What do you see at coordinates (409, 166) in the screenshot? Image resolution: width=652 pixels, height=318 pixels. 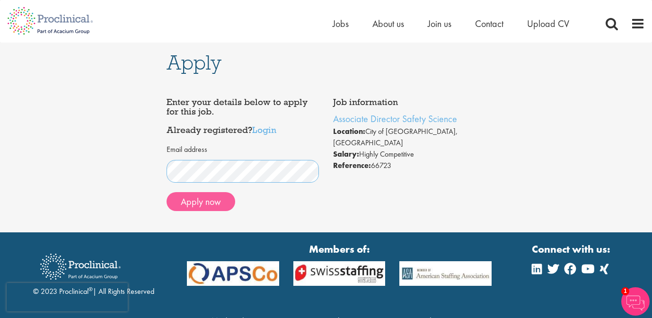 I see `li: 66723` at bounding box center [409, 166].